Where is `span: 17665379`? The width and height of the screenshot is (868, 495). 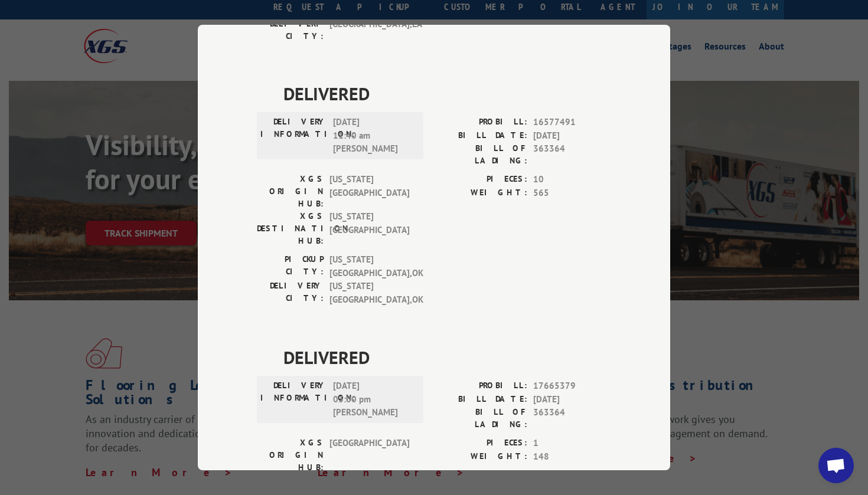 span: 17665379 is located at coordinates (572, 385).